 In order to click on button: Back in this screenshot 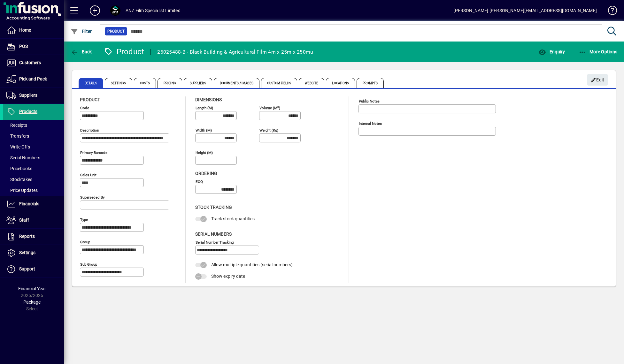, I will do `click(81, 52)`.